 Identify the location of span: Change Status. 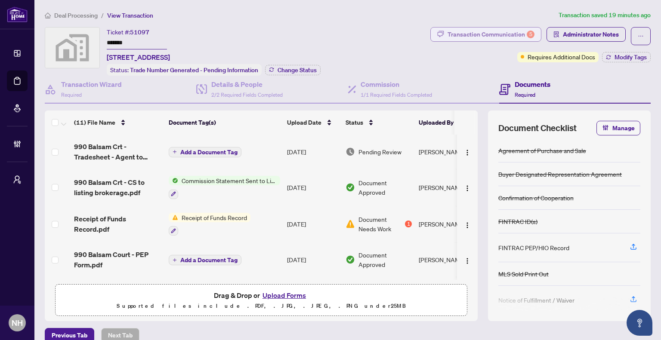
(297, 70).